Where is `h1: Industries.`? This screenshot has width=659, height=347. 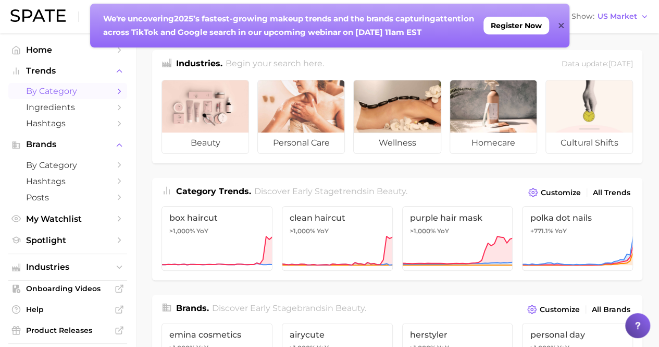 h1: Industries. is located at coordinates (199, 64).